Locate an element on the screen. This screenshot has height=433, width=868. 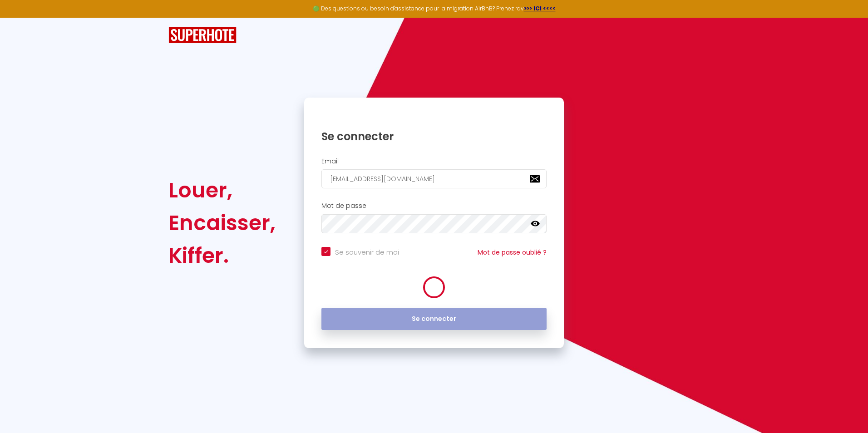
div: Kiffer. is located at coordinates (222, 255).